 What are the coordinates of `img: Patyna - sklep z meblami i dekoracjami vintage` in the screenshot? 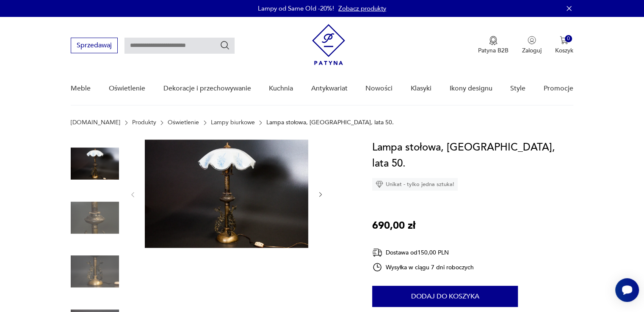 It's located at (329, 44).